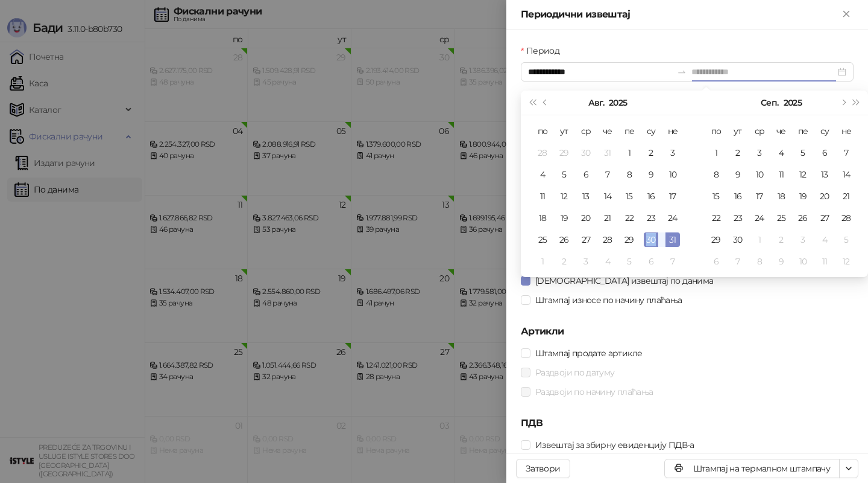  What do you see at coordinates (673, 196) in the screenshot?
I see `td: 2025-08-17` at bounding box center [673, 196].